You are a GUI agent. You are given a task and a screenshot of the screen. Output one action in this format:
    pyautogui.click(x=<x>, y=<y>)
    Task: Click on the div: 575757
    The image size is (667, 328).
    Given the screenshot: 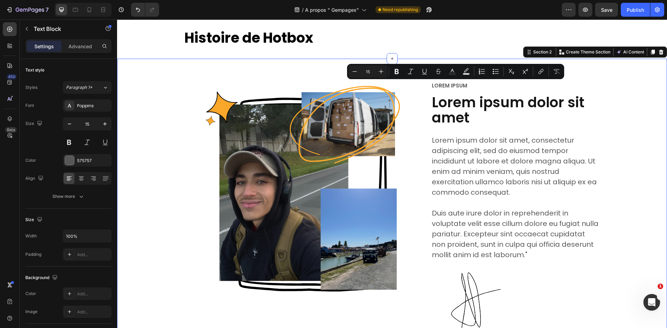 What is the action you would take?
    pyautogui.click(x=93, y=161)
    